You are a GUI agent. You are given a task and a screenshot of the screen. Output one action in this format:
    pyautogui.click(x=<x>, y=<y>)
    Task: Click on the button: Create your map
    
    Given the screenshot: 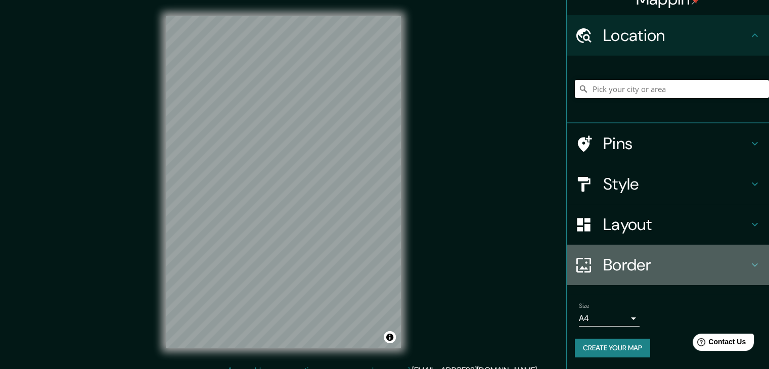 What is the action you would take?
    pyautogui.click(x=612, y=348)
    